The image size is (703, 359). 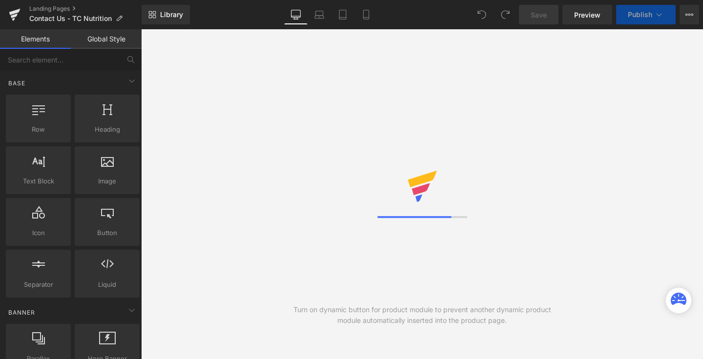 What do you see at coordinates (38, 233) in the screenshot?
I see `span: Icon` at bounding box center [38, 233].